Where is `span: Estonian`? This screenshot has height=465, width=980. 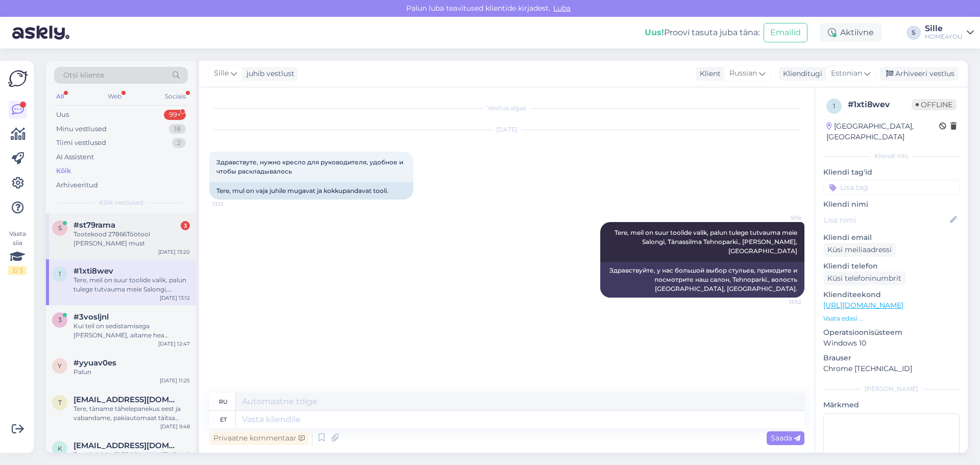
span: Estonian is located at coordinates (846, 74).